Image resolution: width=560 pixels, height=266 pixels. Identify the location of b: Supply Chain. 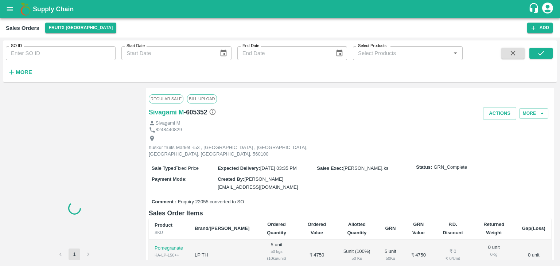
(53, 9).